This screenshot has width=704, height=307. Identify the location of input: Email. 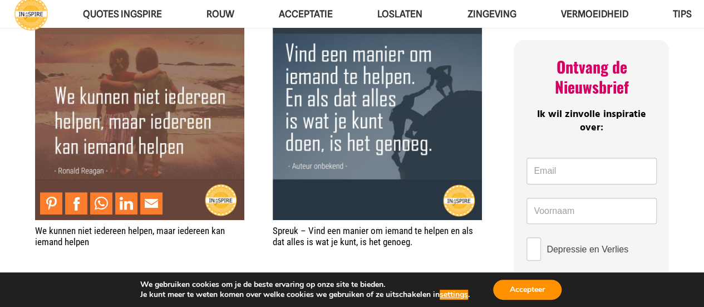
(591, 171).